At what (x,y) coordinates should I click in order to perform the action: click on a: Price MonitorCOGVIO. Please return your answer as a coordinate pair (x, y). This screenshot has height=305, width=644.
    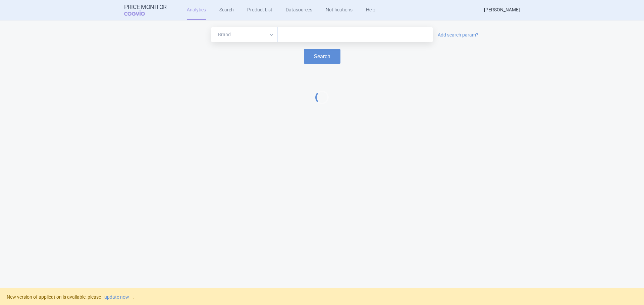
    Looking at the image, I should click on (145, 10).